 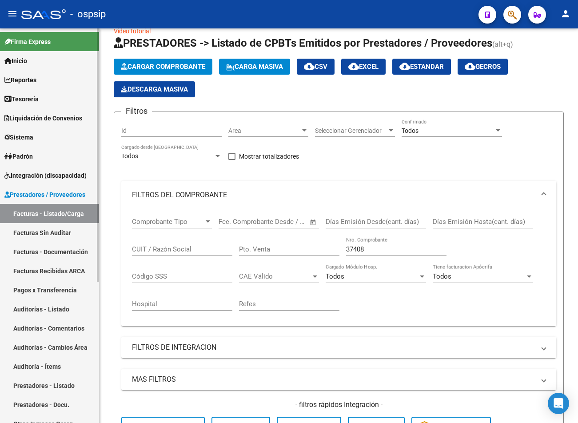 What do you see at coordinates (45, 175) in the screenshot?
I see `span: Integración (discapacidad)` at bounding box center [45, 175].